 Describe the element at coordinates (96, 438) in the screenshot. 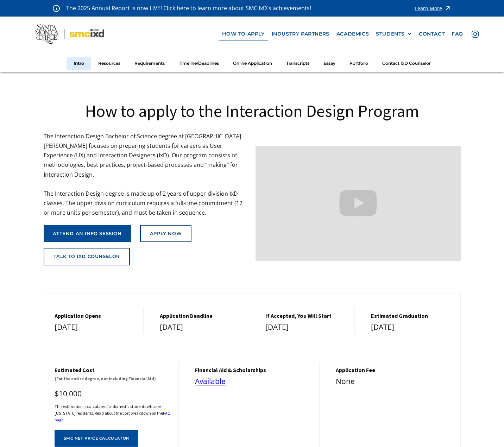

I see `div: SMC net price calculator` at that location.